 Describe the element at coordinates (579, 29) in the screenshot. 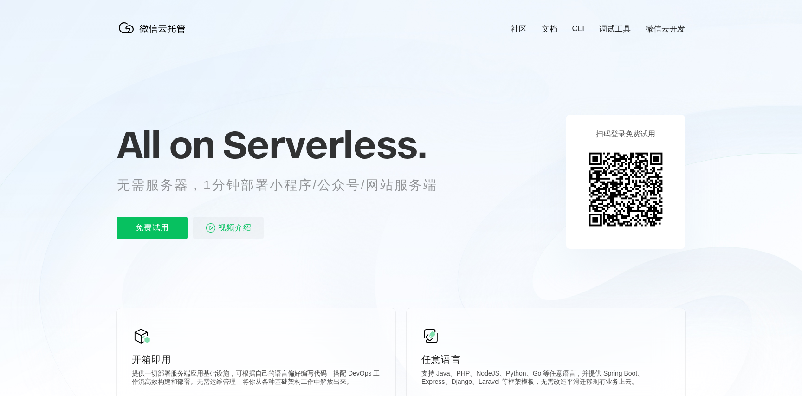

I see `a: CLI` at that location.